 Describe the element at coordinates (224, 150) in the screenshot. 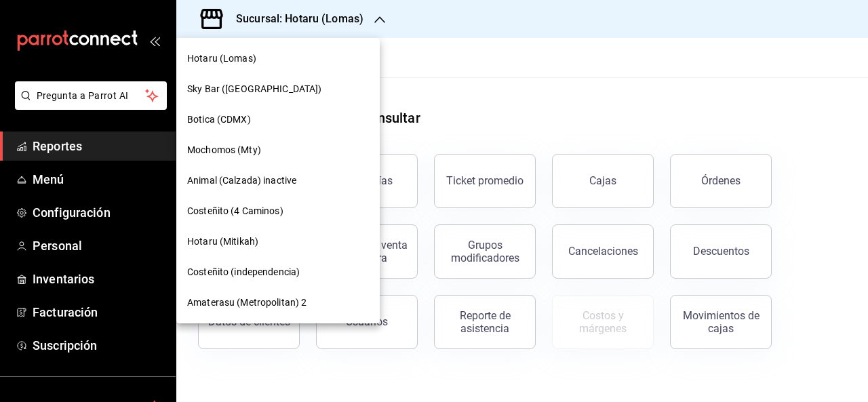

I see `span: Mochomos (Mty)` at that location.